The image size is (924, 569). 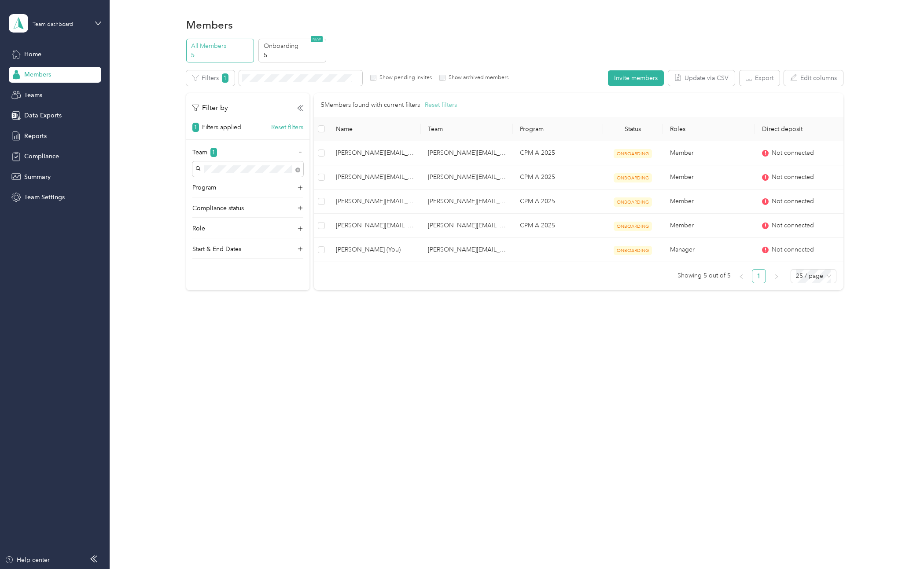 I want to click on li: Previous Page, so click(x=741, y=276).